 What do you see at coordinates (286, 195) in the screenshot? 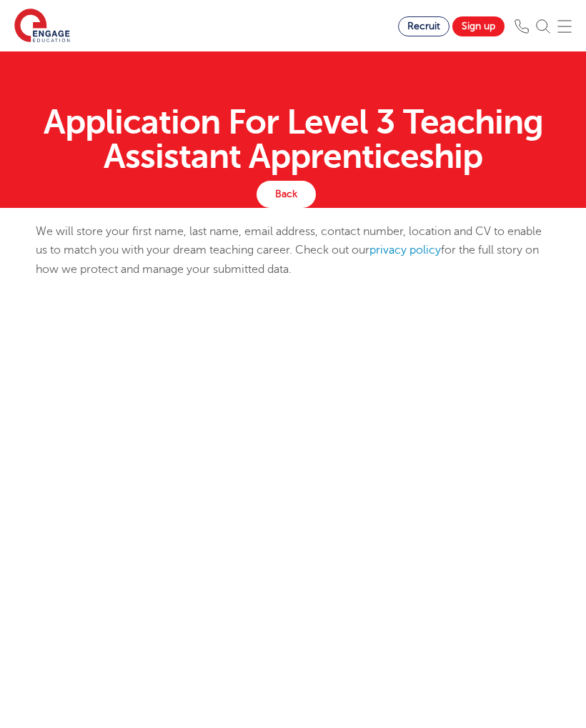
I see `a: Back` at bounding box center [286, 195].